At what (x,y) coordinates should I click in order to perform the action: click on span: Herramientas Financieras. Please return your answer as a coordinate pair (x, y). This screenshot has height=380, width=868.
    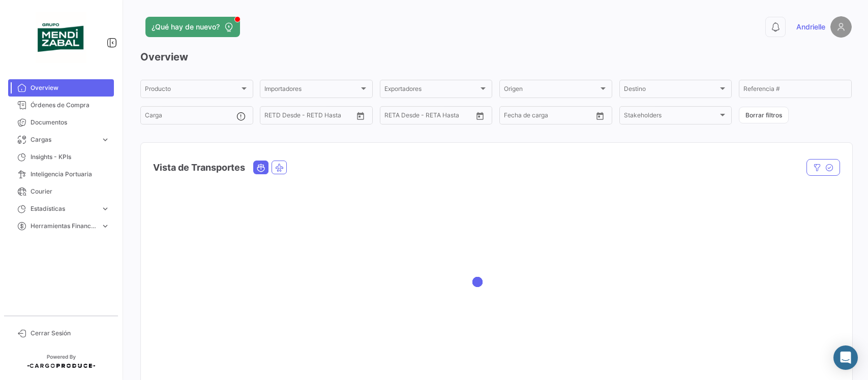
    Looking at the image, I should click on (64, 226).